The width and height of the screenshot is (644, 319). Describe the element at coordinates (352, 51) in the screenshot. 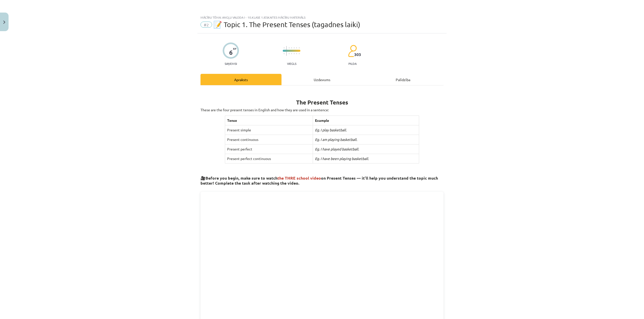

I see `img: students-c634bb4e5e11cddfef0936a35e636f08e4e9abd3cc4e673bd6f9a4125e45ecb1.svg` at that location.